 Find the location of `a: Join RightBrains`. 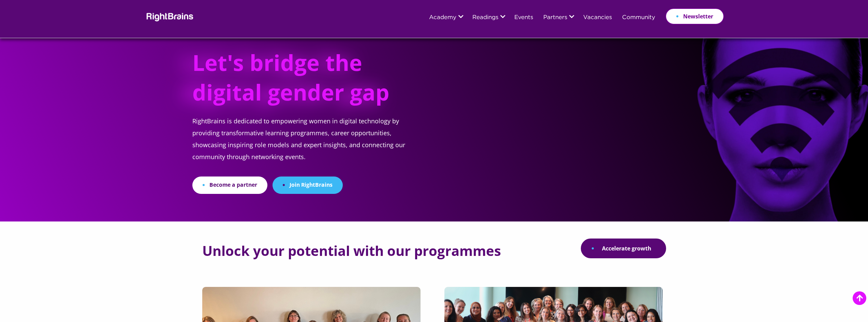

a: Join RightBrains is located at coordinates (308, 185).